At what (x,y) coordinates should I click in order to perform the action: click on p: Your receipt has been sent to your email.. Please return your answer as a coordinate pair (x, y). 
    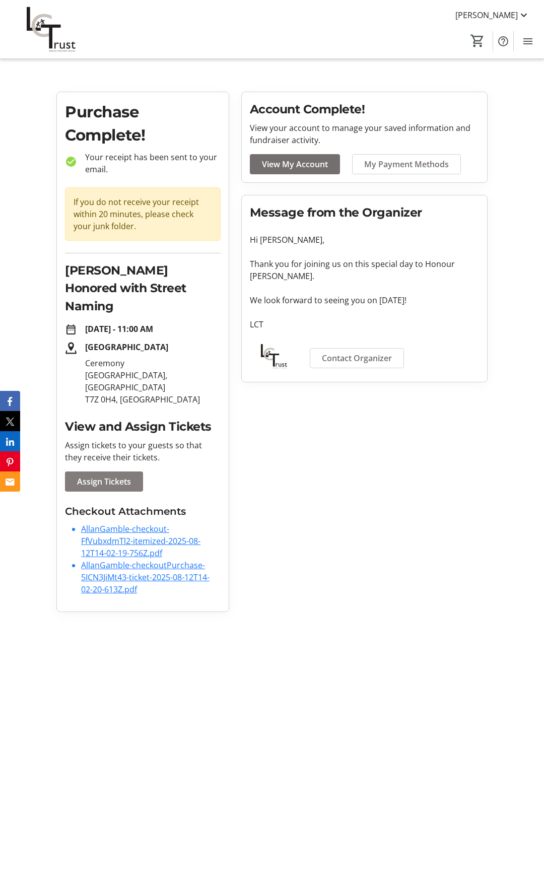
    Looking at the image, I should click on (149, 163).